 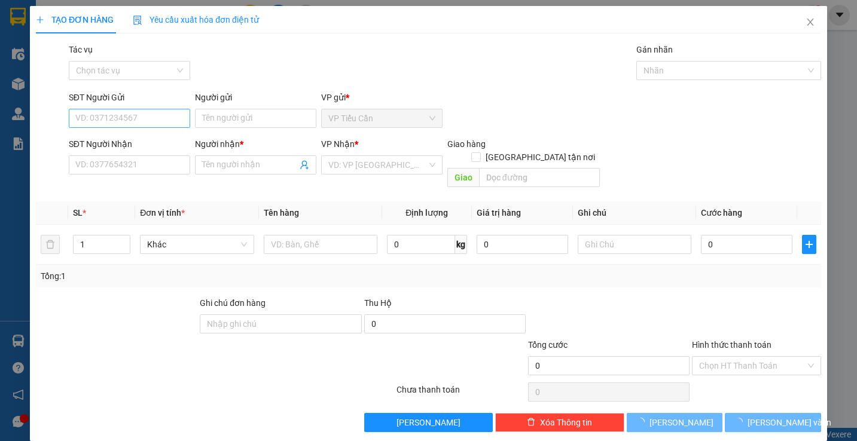 What do you see at coordinates (281, 213) in the screenshot?
I see `span: Tên hàng` at bounding box center [281, 213].